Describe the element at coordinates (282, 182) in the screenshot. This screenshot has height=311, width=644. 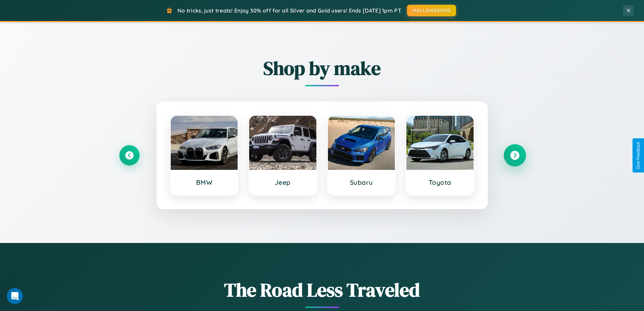
I see `h3: Jeep` at that location.